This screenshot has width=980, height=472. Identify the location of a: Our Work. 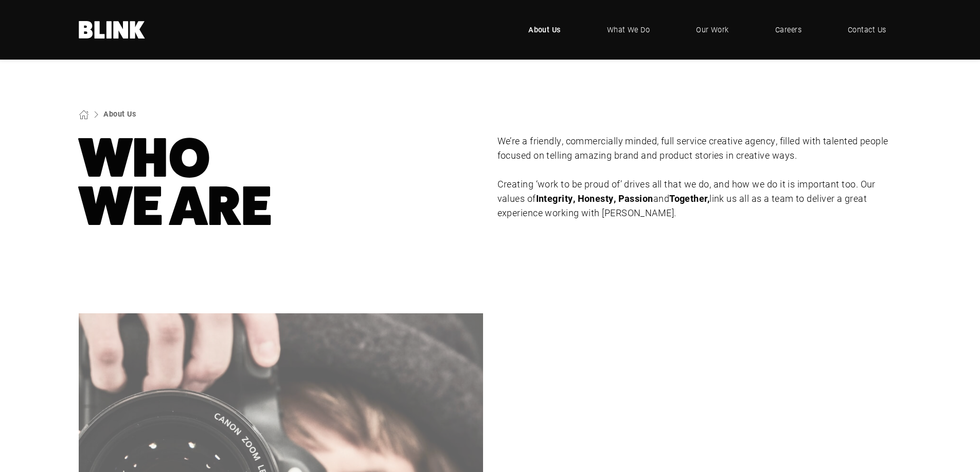
(713, 29).